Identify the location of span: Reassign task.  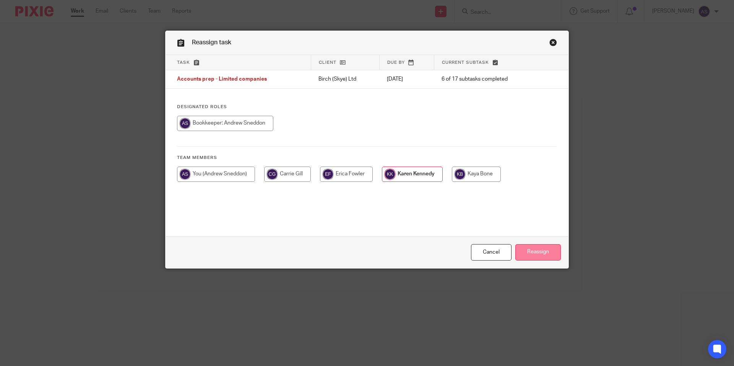
(211, 42).